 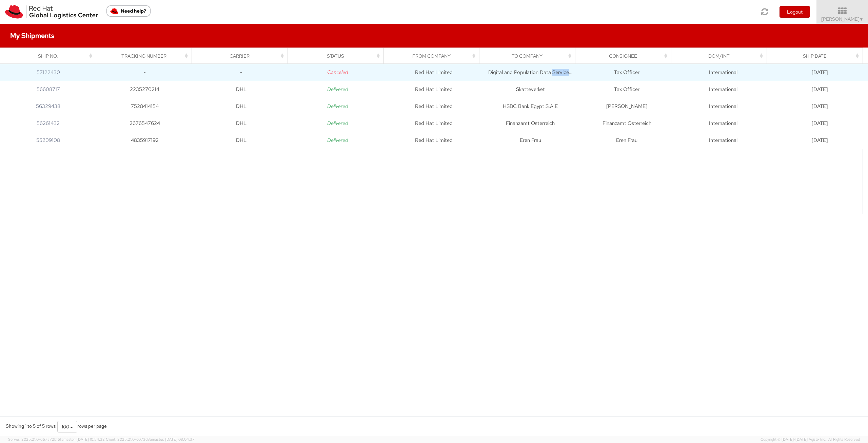 I want to click on td: 2676547624, so click(x=144, y=124).